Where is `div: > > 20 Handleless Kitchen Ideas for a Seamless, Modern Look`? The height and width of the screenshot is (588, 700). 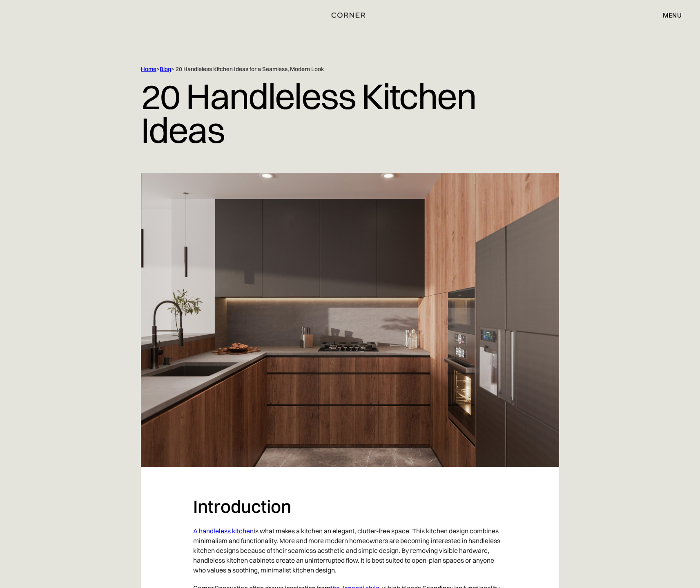
div: > > 20 Handleless Kitchen Ideas for a Seamless, Modern Look is located at coordinates (333, 69).